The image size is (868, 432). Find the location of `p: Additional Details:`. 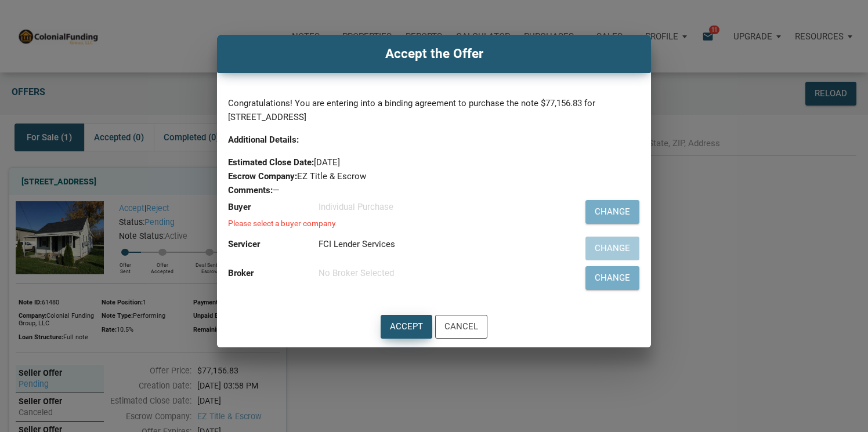

p: Additional Details: is located at coordinates (434, 140).